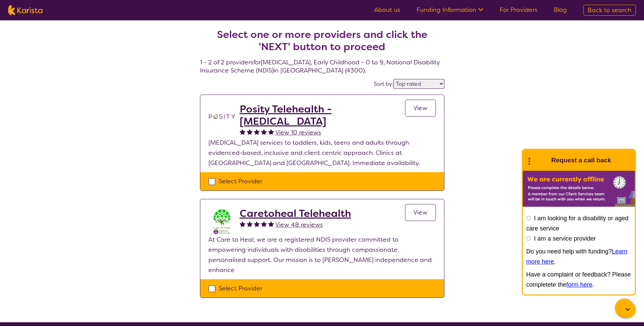 This screenshot has width=644, height=326. I want to click on button: Channel Menu, so click(625, 308).